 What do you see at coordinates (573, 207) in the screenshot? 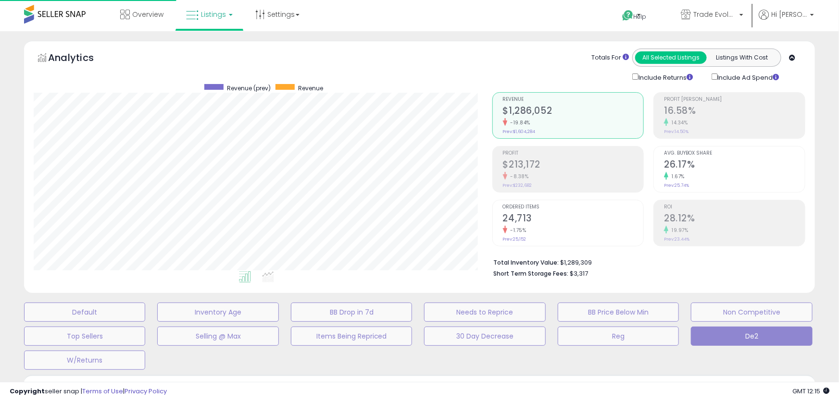
I see `span: Ordered Items` at bounding box center [573, 207].